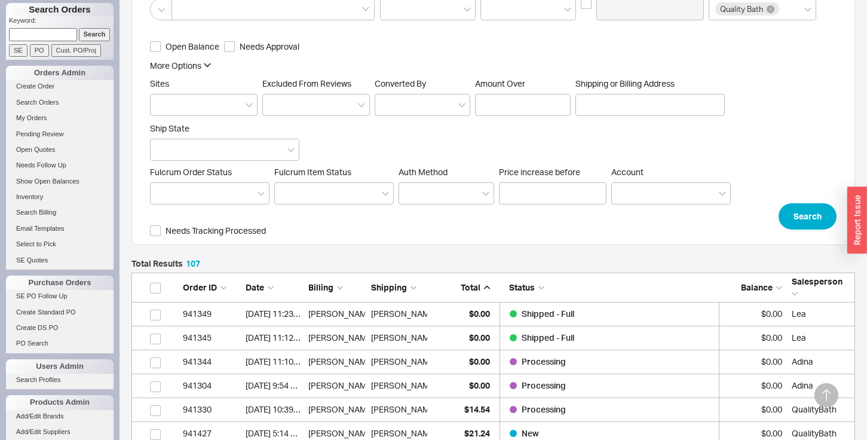 This screenshot has height=440, width=867. I want to click on h1: Search Orders, so click(60, 10).